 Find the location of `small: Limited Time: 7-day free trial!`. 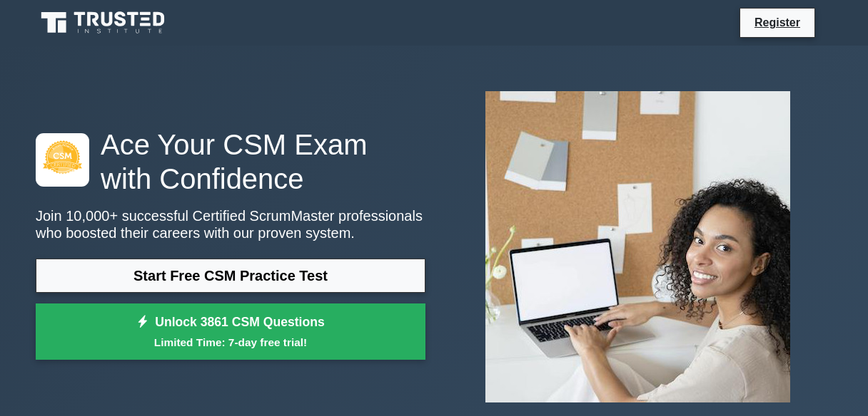

small: Limited Time: 7-day free trial! is located at coordinates (231, 342).